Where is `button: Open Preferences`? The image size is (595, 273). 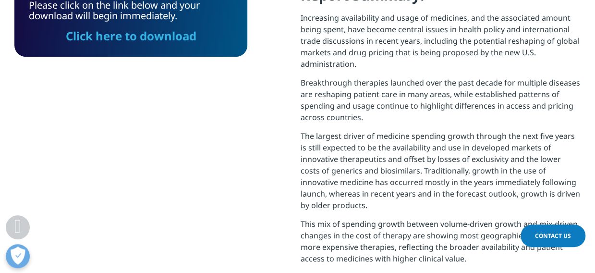
button: Open Preferences is located at coordinates (18, 256).